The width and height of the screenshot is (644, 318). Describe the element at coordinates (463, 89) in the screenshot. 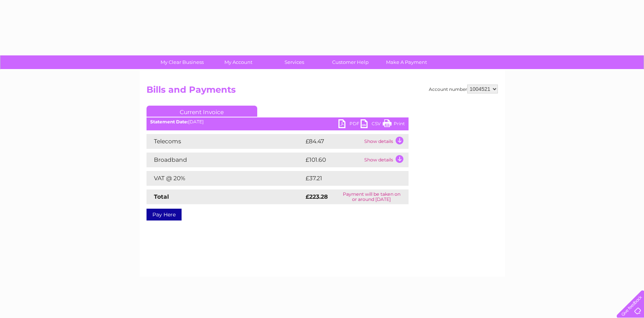

I see `div: Account number` at that location.